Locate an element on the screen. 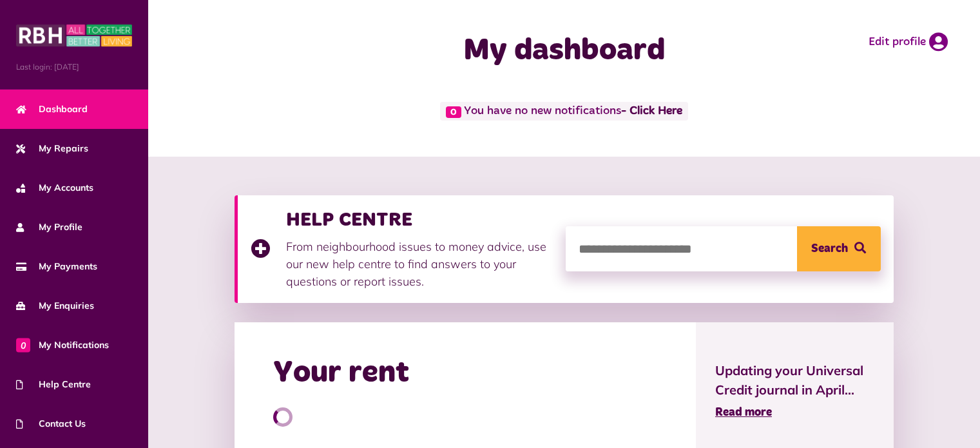 The image size is (980, 448). img: MyRBH is located at coordinates (74, 35).